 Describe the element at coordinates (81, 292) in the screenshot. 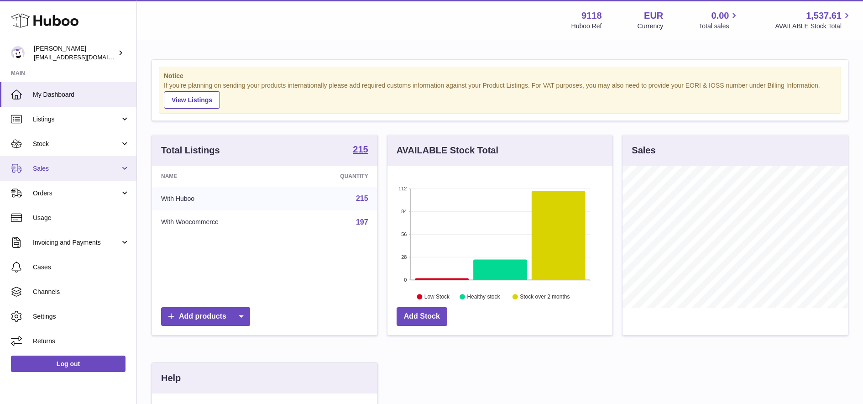

I see `span: Channels` at that location.